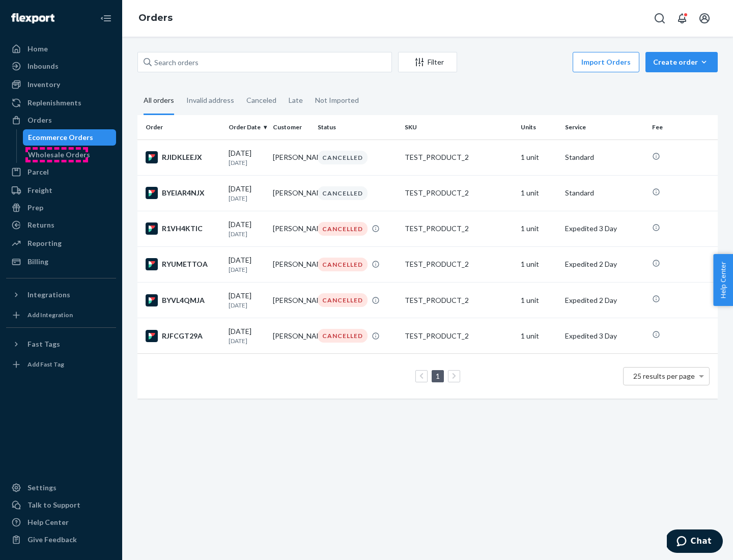  What do you see at coordinates (61, 208) in the screenshot?
I see `a: Prep` at bounding box center [61, 208].